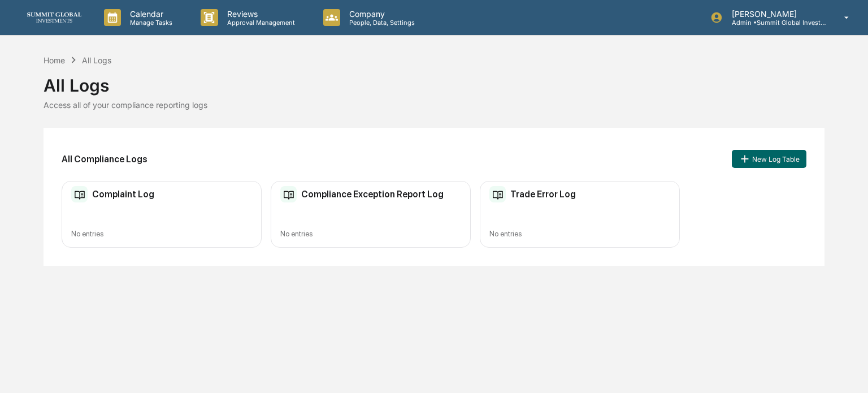  Describe the element at coordinates (380, 23) in the screenshot. I see `p: People, Data, Settings` at that location.